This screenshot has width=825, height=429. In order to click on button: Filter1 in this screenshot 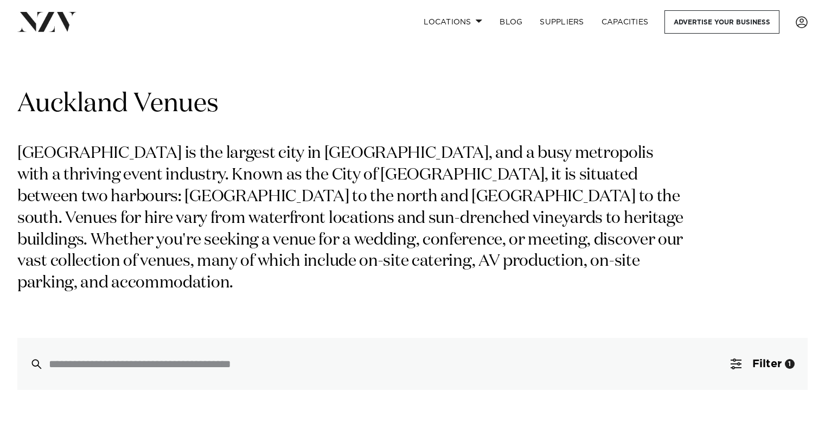, I will do `click(762, 364)`.